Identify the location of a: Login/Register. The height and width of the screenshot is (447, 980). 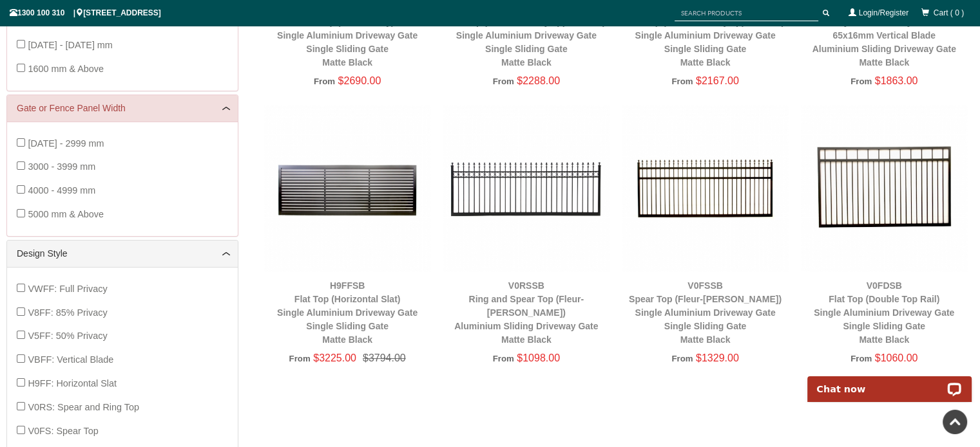
(884, 13).